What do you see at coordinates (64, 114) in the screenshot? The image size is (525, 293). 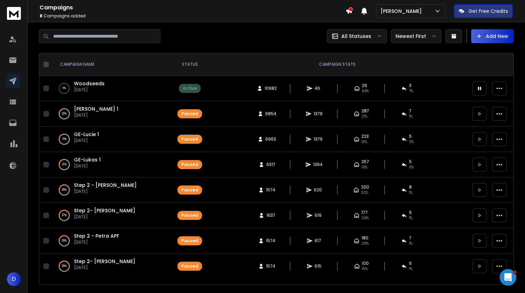 I see `p: 20 %` at bounding box center [64, 114].